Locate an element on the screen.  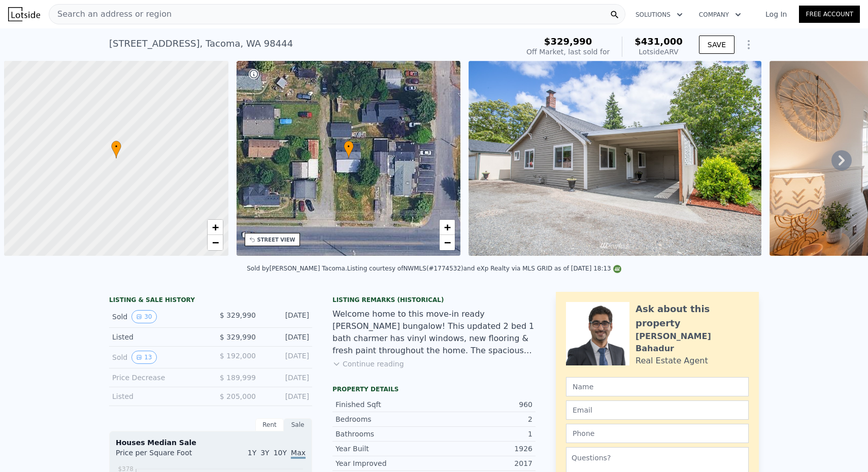
div: Sale is located at coordinates (298, 425).